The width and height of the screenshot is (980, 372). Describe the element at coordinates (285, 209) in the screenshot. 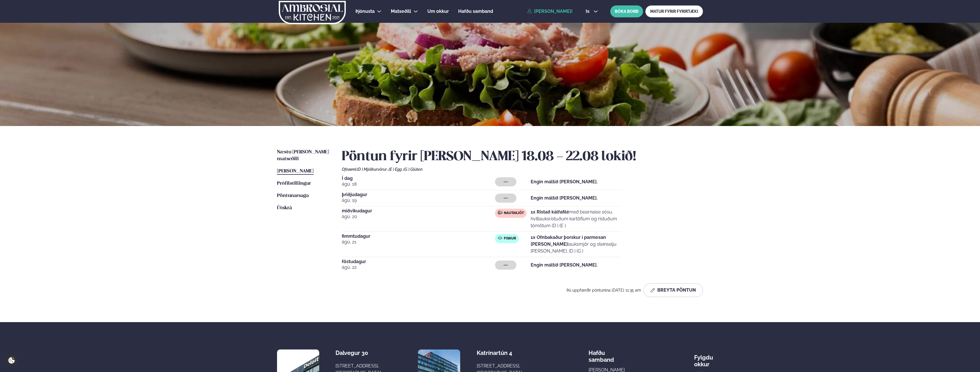

I see `a: Útskrá` at that location.